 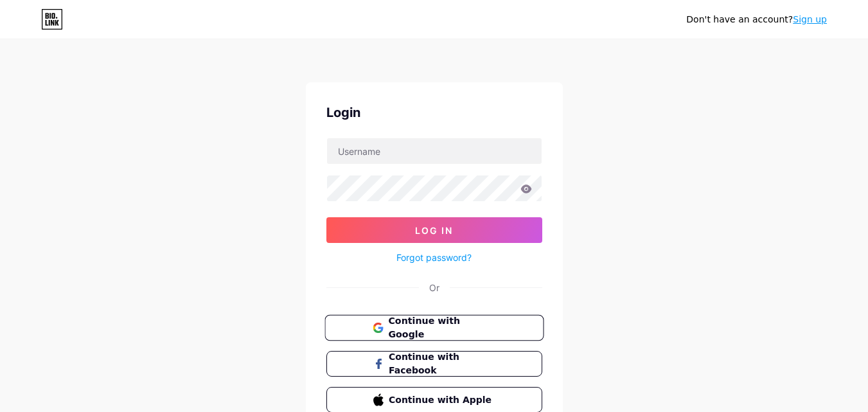 I want to click on button: Continue with Google, so click(x=434, y=328).